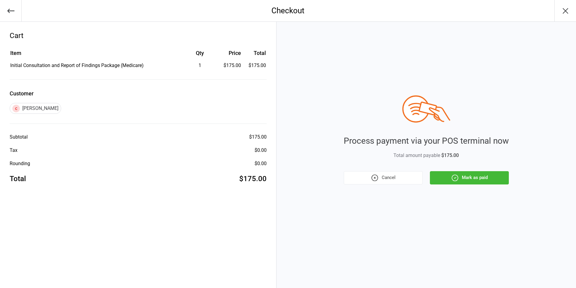  What do you see at coordinates (383, 178) in the screenshot?
I see `button: Cancel` at bounding box center [383, 178].